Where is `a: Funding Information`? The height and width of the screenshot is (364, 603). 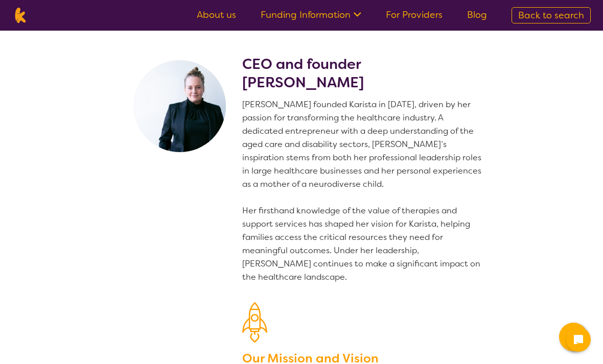 a: Funding Information is located at coordinates (311, 15).